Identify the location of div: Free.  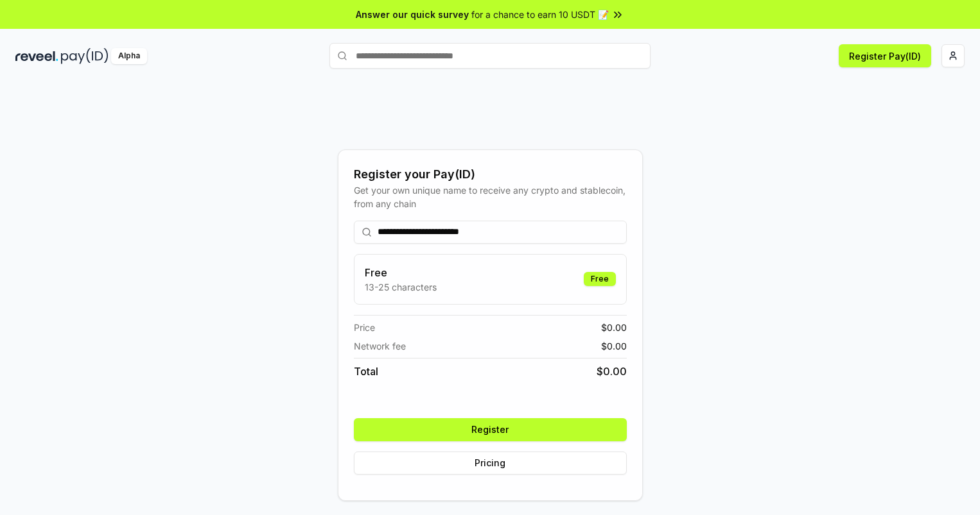
(600, 279).